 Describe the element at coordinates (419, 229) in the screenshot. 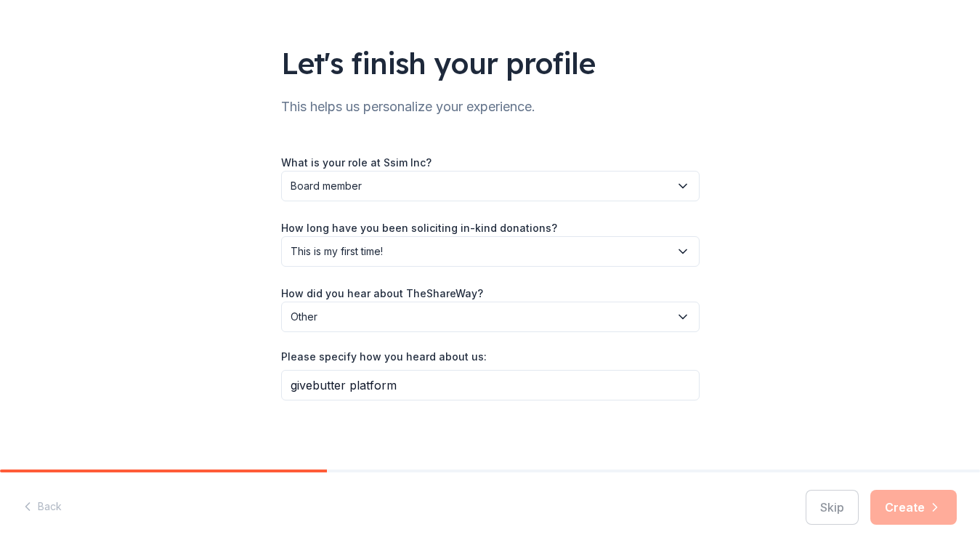

I see `label: How long have you been soliciting in-kind donations?` at that location.